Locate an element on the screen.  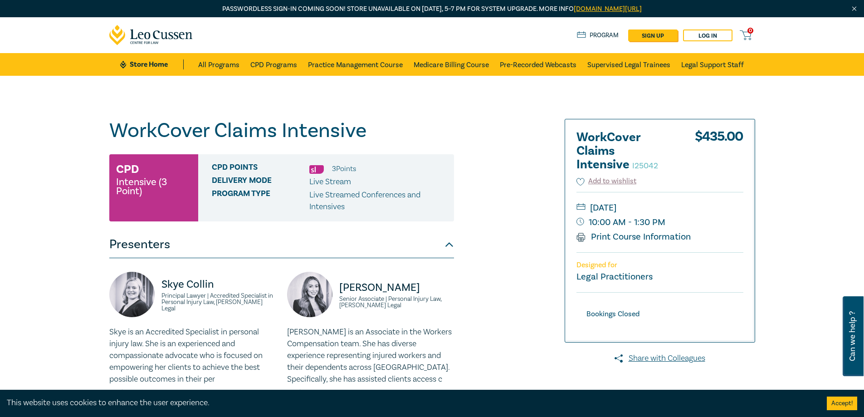
small: 10:00 AM - 1:30 PM is located at coordinates (660, 222).